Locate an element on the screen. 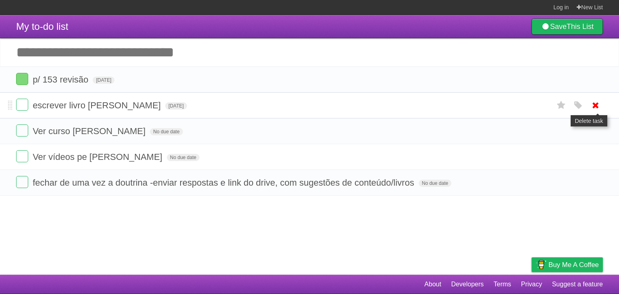  a: About is located at coordinates (433, 285).